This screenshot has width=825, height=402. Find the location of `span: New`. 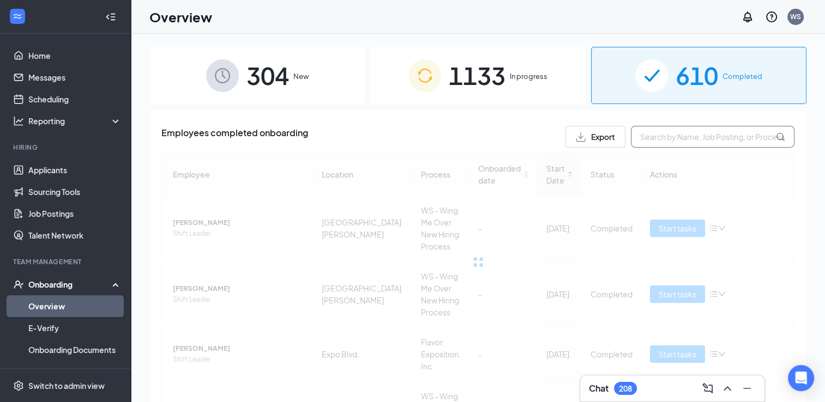

span: New is located at coordinates (301, 76).